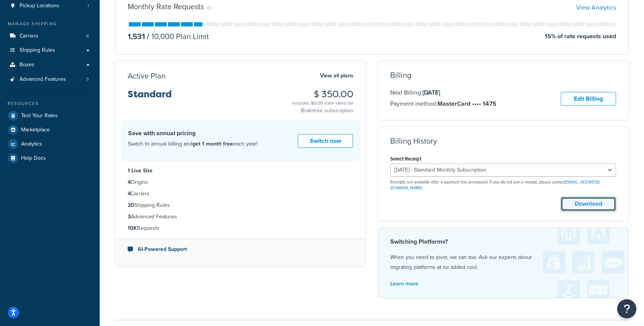  What do you see at coordinates (88, 36) in the screenshot?
I see `span: 6` at bounding box center [88, 36].